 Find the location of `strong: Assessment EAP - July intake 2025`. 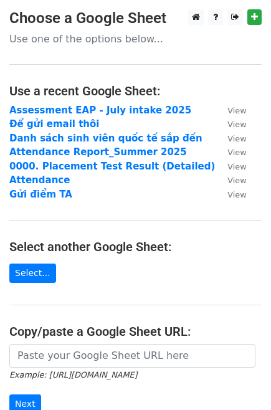

strong: Assessment EAP - July intake 2025 is located at coordinates (100, 110).